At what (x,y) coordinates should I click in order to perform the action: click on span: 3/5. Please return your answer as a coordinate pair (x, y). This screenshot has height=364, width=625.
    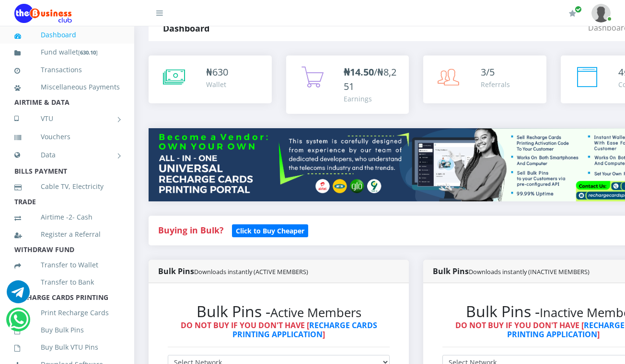
    Looking at the image, I should click on (487, 72).